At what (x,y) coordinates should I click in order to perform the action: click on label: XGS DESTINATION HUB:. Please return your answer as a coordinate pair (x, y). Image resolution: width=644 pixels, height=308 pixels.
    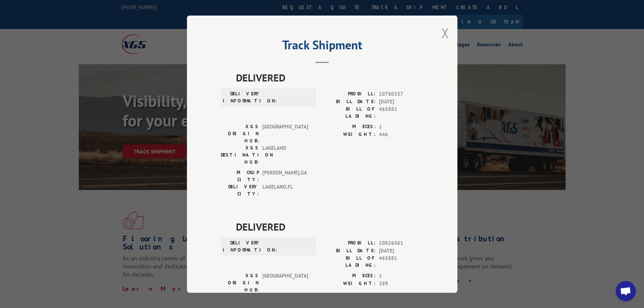
    Looking at the image, I should click on (240, 155).